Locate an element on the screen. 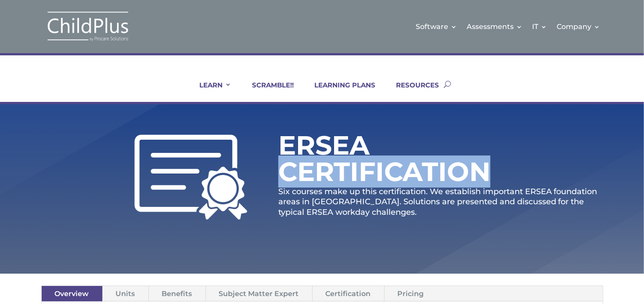 Image resolution: width=644 pixels, height=304 pixels. a: IT is located at coordinates (540, 26).